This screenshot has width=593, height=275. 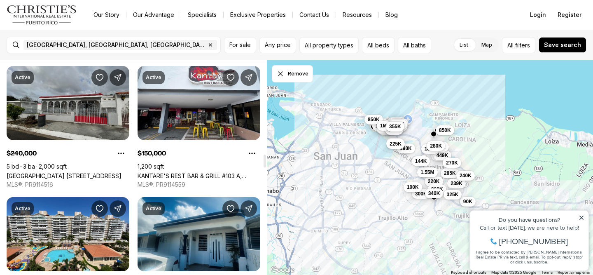 I want to click on button: Save Property: 54 CALLE ESTRELLA URB. LA MARINA, so click(x=231, y=208).